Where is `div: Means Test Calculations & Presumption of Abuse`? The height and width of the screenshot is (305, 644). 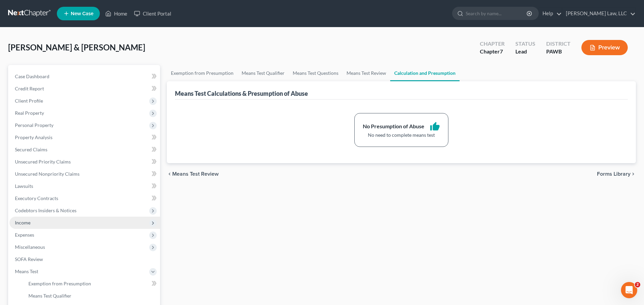
div: Means Test Calculations & Presumption of Abuse is located at coordinates (241, 93).